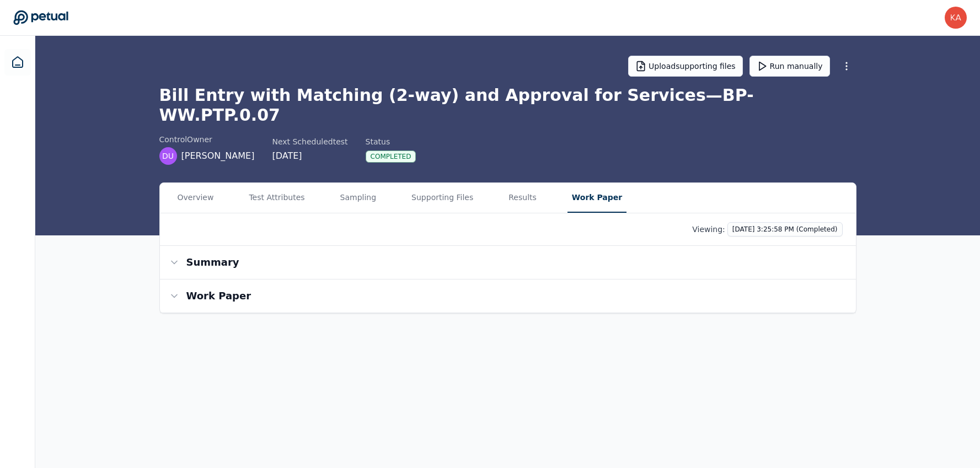 The height and width of the screenshot is (468, 980). Describe the element at coordinates (359, 198) in the screenshot. I see `button: Sampling` at that location.